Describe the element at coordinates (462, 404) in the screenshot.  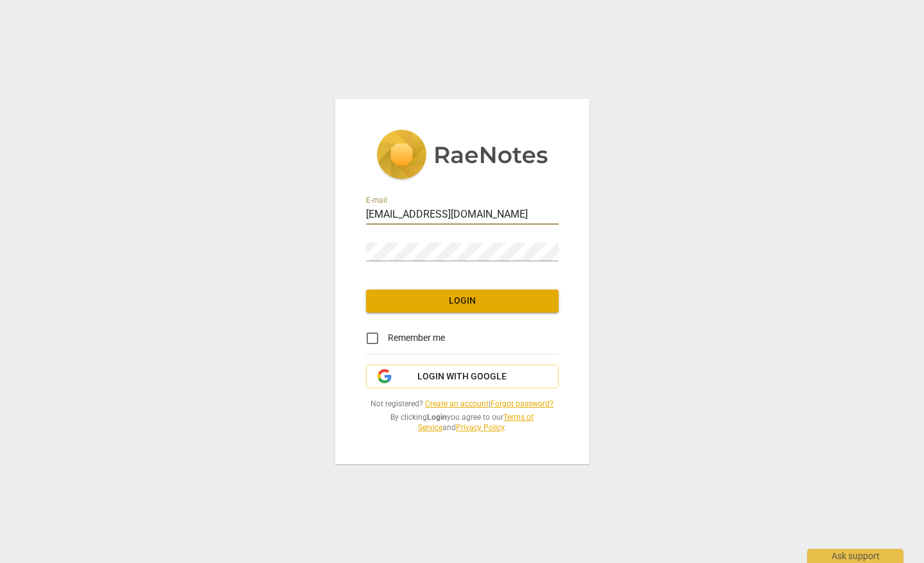
I see `span: Not registered? |` at that location.